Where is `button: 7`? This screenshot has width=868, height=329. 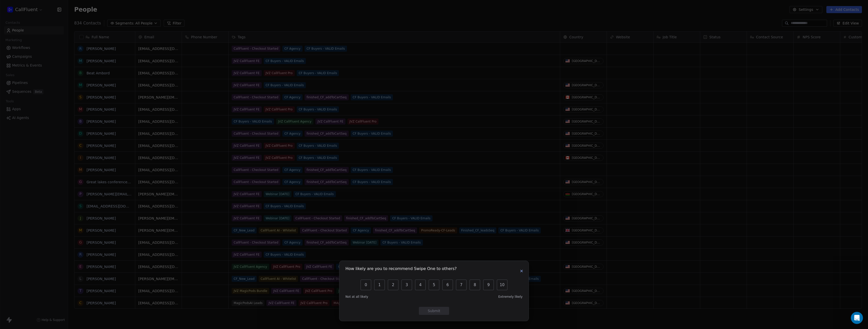
button: 7 is located at coordinates (461, 285).